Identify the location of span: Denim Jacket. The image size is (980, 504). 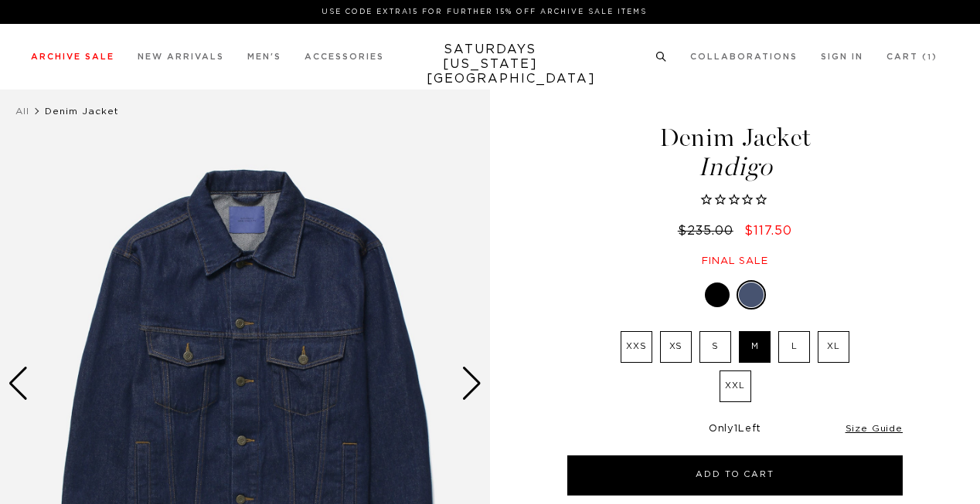
(82, 111).